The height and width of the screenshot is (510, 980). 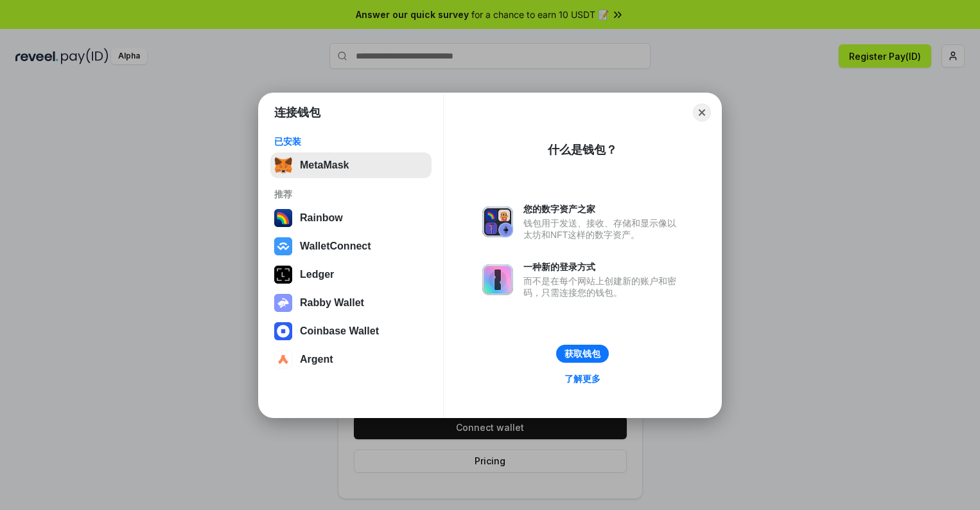 What do you see at coordinates (283, 165) in the screenshot?
I see `img: svg+xml,%3Csvg%20fill%3D%22none%22%20height%3D%2233%22%20viewBox%3D%220%200%2035%2033%22%20width%...` at bounding box center [283, 165].